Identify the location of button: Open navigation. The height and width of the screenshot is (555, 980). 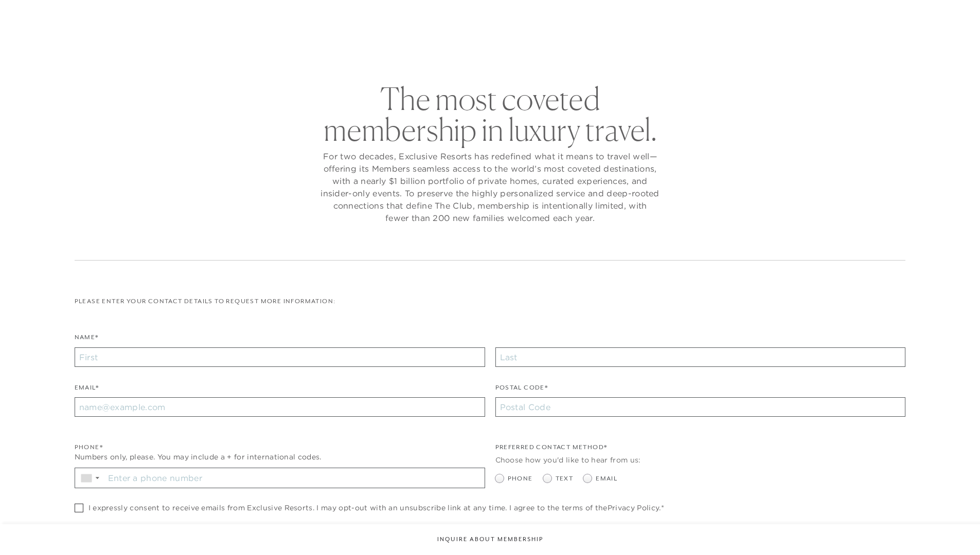
(932, 16).